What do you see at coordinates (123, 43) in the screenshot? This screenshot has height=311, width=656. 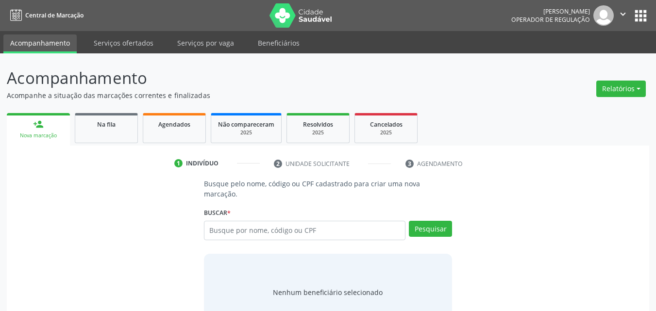 I see `a: Serviços ofertados` at bounding box center [123, 43].